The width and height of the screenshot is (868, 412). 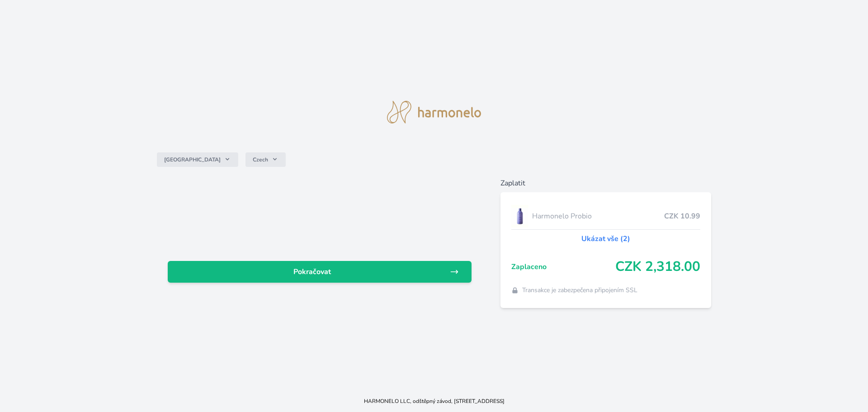 I want to click on span: CZK 2,318.00, so click(x=658, y=267).